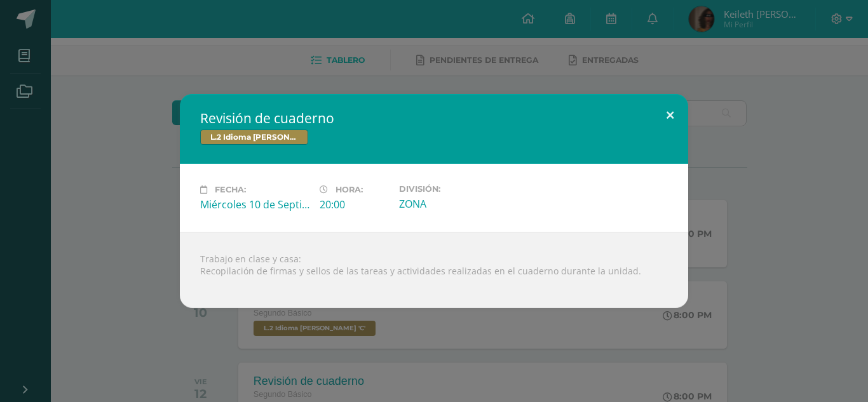  Describe the element at coordinates (454, 189) in the screenshot. I see `label: División:` at that location.